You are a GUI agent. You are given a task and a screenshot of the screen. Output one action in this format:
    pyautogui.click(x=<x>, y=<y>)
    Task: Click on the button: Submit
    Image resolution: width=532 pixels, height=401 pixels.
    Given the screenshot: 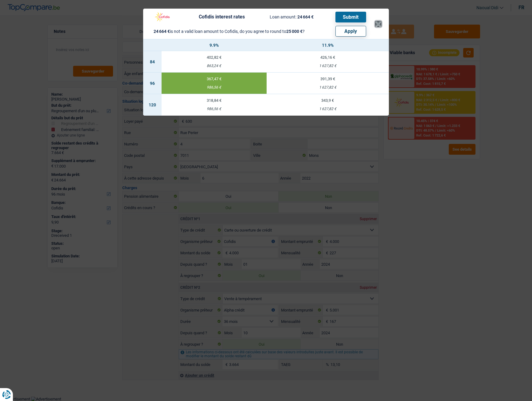 What is the action you would take?
    pyautogui.click(x=351, y=17)
    